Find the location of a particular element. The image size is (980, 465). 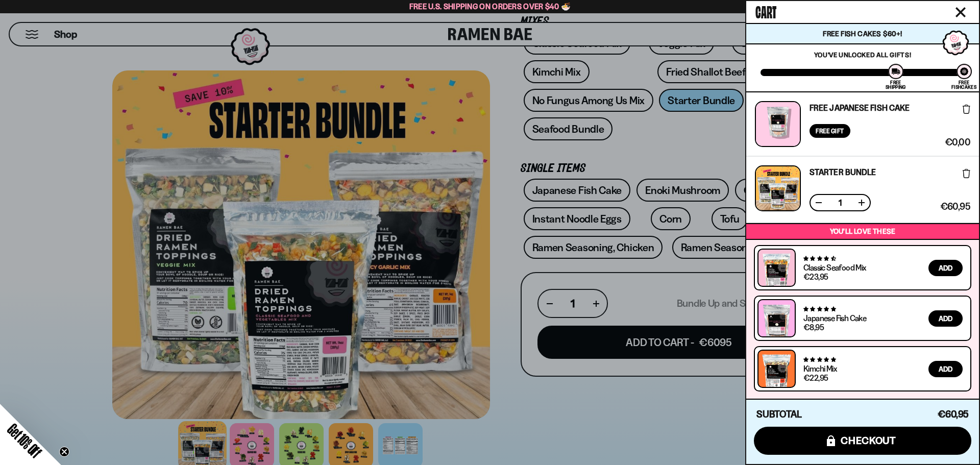

div: €8,95 is located at coordinates (814, 327).